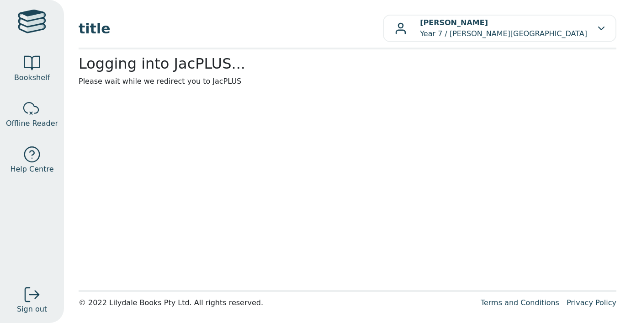  Describe the element at coordinates (592, 302) in the screenshot. I see `a: Privacy Policy` at that location.